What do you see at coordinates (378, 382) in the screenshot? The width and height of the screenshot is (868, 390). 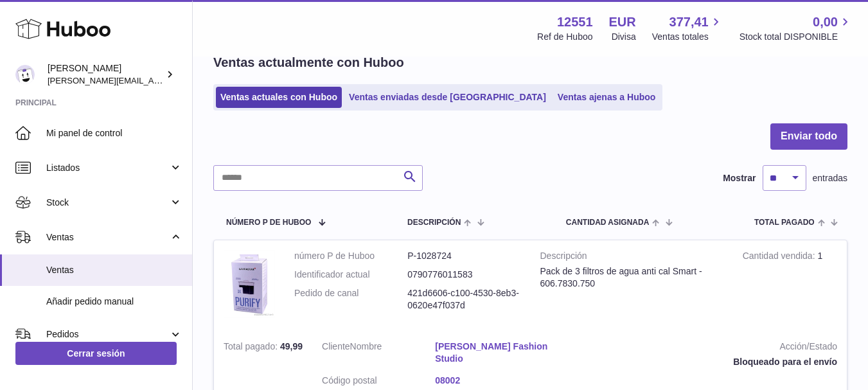 I see `dt: Código postal` at bounding box center [378, 382].